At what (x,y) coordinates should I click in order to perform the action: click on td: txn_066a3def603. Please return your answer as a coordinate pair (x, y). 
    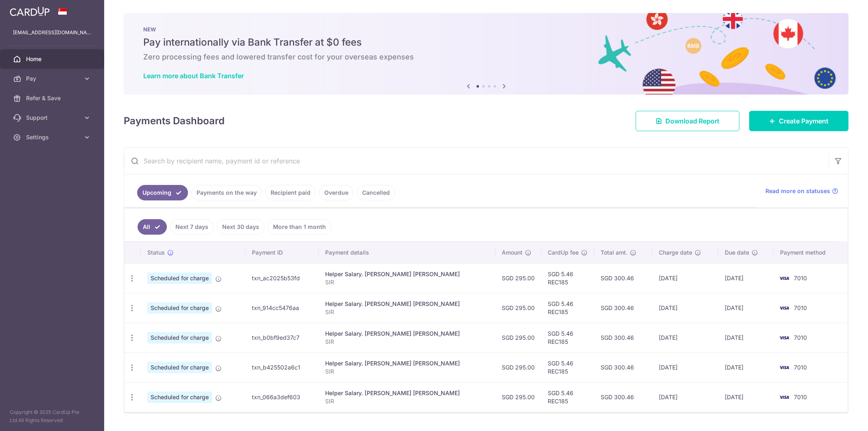
    Looking at the image, I should click on (282, 396).